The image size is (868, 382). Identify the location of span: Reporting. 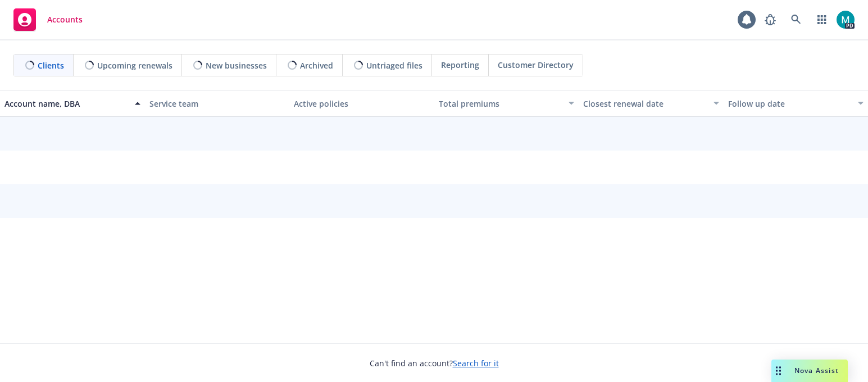
(460, 65).